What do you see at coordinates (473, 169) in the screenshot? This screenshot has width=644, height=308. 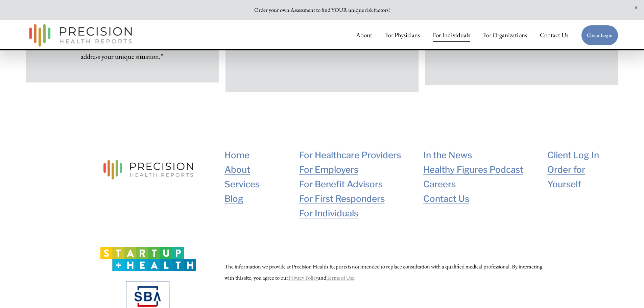 I see `a: Healthy Figures Podcast` at bounding box center [473, 169].